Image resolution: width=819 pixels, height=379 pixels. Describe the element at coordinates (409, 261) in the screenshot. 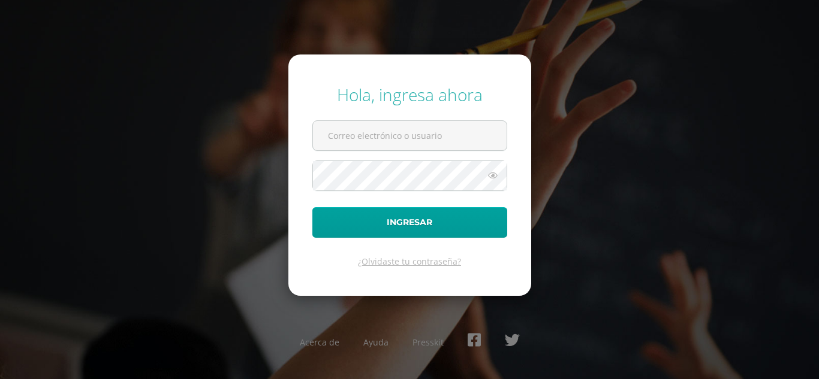

I see `a: ¿Olvidaste tu contraseña?` at that location.